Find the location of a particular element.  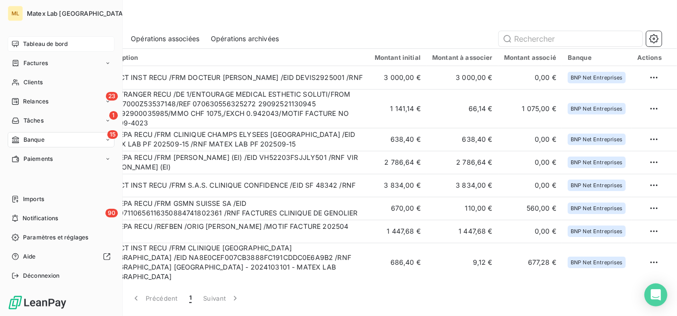

td: 1 075,00 € is located at coordinates (530, 108).